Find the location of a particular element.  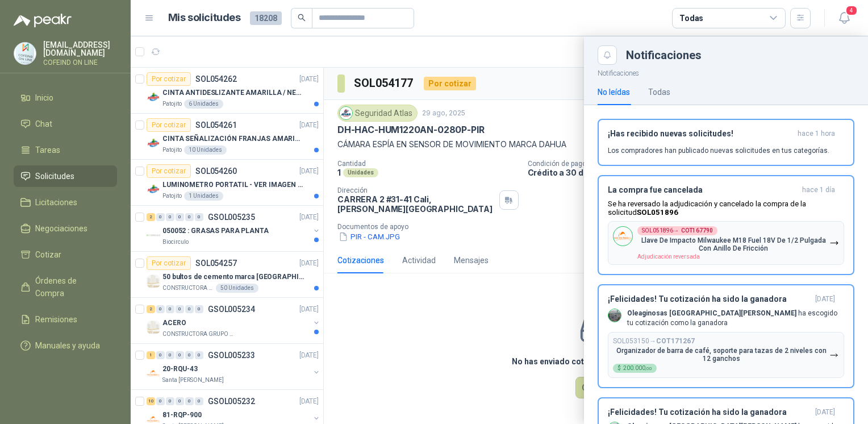

span: search is located at coordinates (302, 18).